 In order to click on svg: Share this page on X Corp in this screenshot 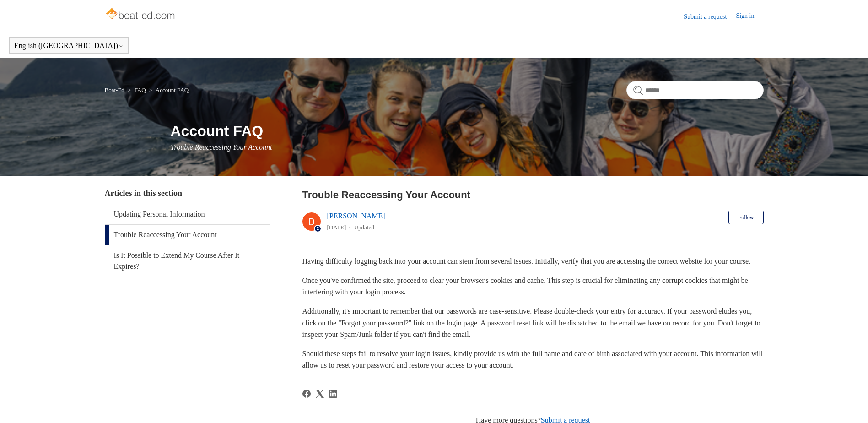, I will do `click(320, 394)`.